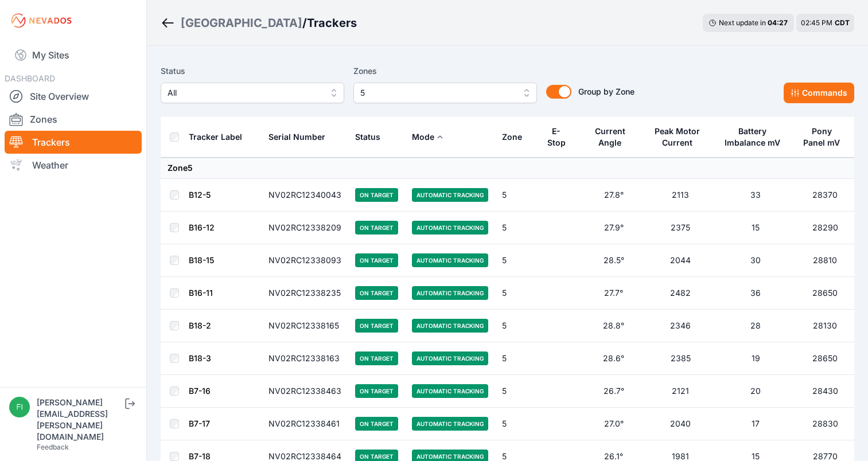 This screenshot has width=868, height=461. What do you see at coordinates (825, 326) in the screenshot?
I see `td: 28130` at bounding box center [825, 326].